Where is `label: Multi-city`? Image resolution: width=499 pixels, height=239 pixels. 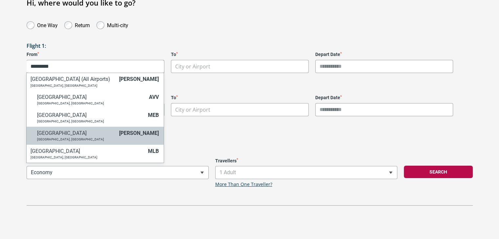
label: Multi-city is located at coordinates (117, 25).